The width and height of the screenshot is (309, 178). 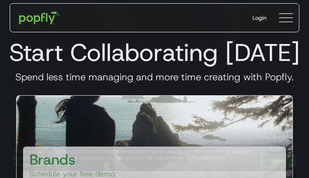 I want to click on a: Got It!, so click(x=278, y=161).